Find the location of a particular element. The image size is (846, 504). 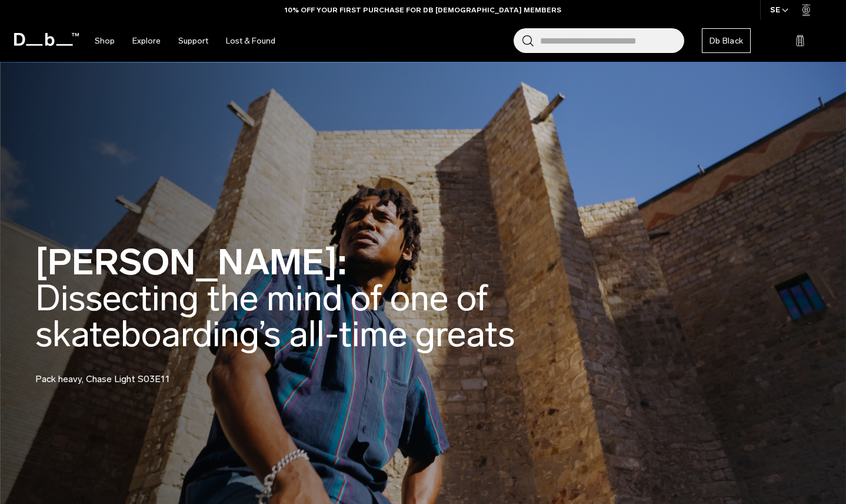

a: Explore is located at coordinates (147, 41).